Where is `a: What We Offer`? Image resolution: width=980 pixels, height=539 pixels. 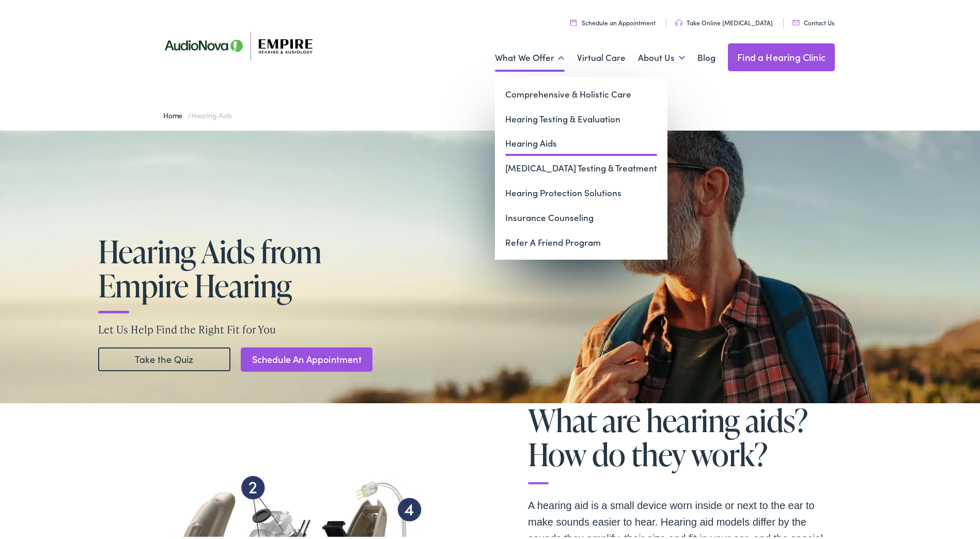 a: What We Offer is located at coordinates (529, 56).